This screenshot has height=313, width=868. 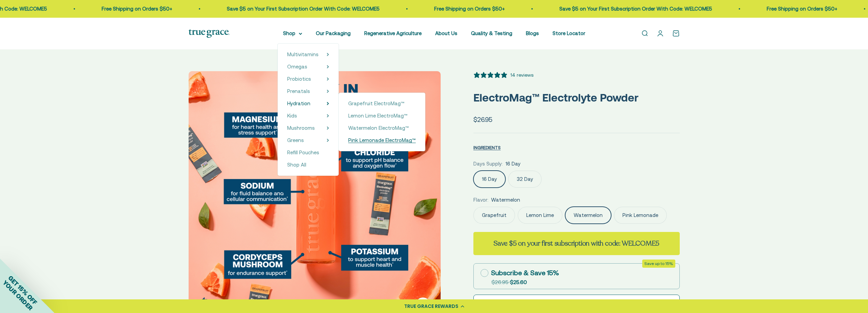 What do you see at coordinates (569, 33) in the screenshot?
I see `a: Store Locator` at bounding box center [569, 33].